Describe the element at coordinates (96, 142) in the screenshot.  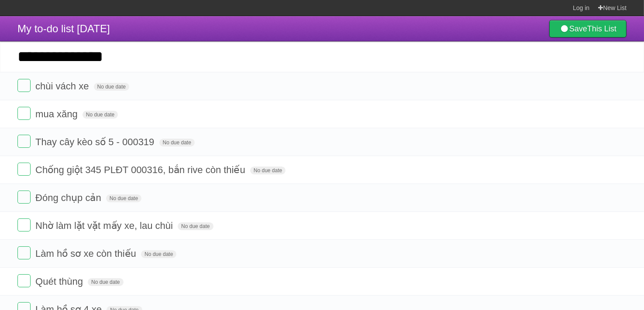
I see `span: Thay cây kèo số 5 - 000319` at that location.